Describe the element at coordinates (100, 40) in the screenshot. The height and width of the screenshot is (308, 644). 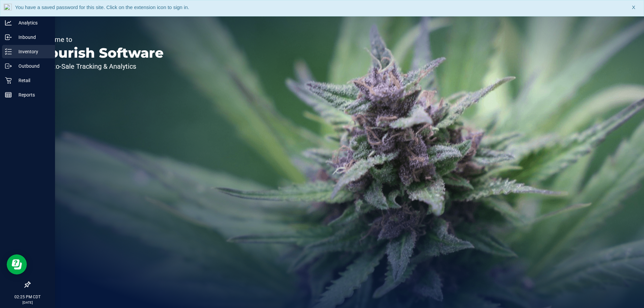
I see `p: Welcome to` at that location.